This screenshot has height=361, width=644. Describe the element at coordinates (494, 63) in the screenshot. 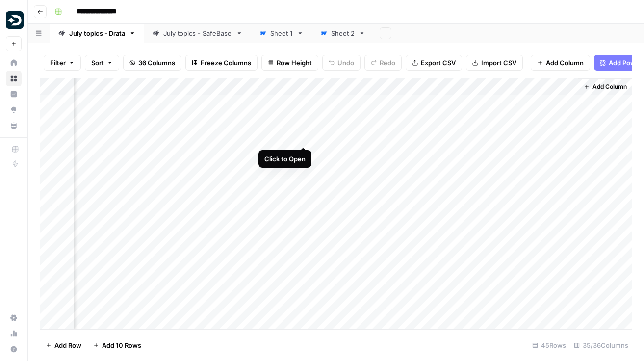

I see `button: Import CSV` at that location.